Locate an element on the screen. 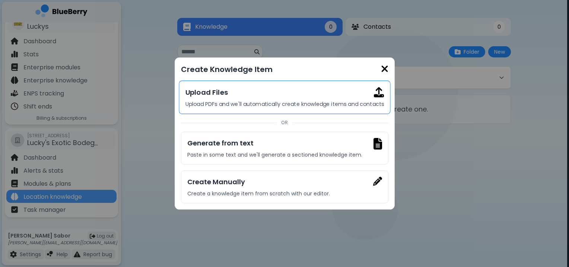 This screenshot has width=569, height=267. p: Paste in some text and we'll generate a sectioned knowledge item. is located at coordinates (285, 155).